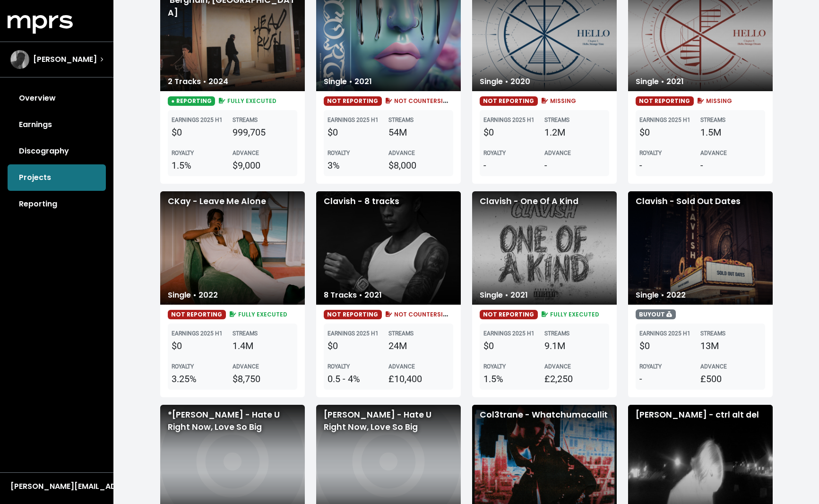  I want to click on div: 1.4M, so click(263, 346).